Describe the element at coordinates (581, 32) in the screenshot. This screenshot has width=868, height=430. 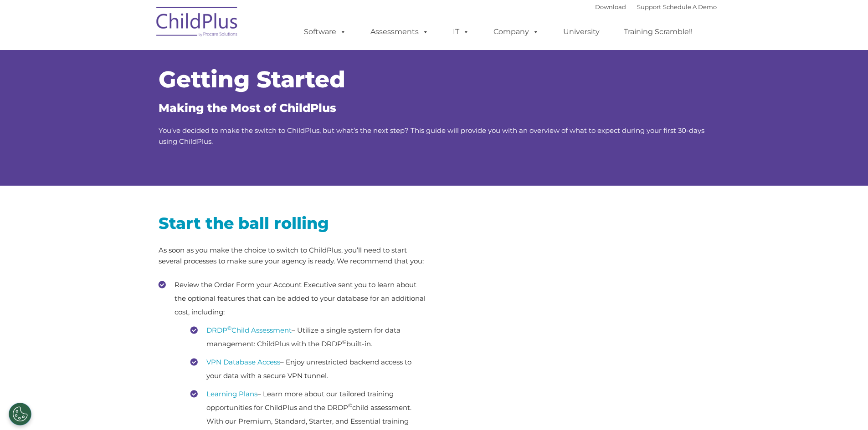
I see `a: University` at that location.